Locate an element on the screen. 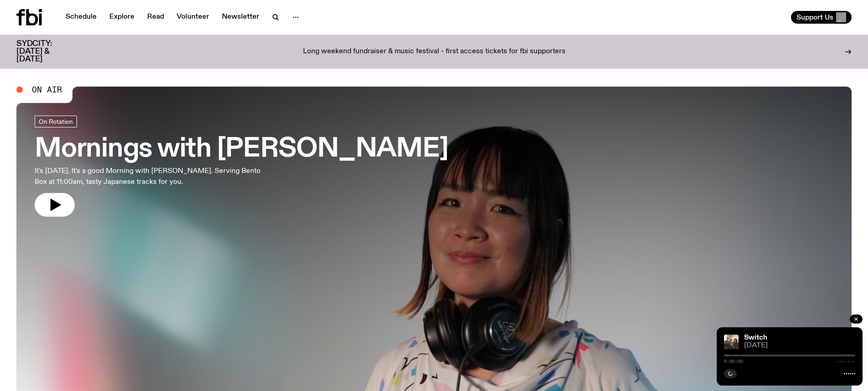  a: Schedule is located at coordinates (81, 18).